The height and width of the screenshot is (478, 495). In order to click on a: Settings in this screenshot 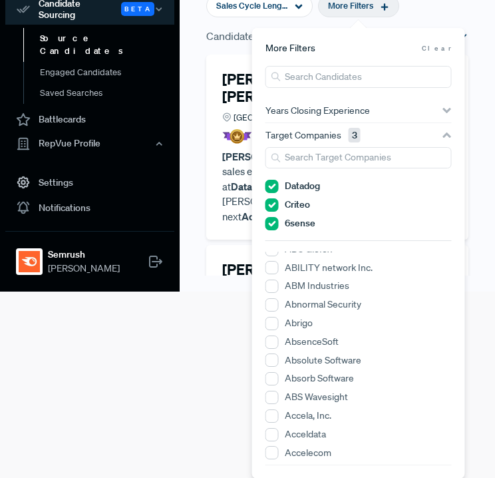, I will do `click(90, 182)`.